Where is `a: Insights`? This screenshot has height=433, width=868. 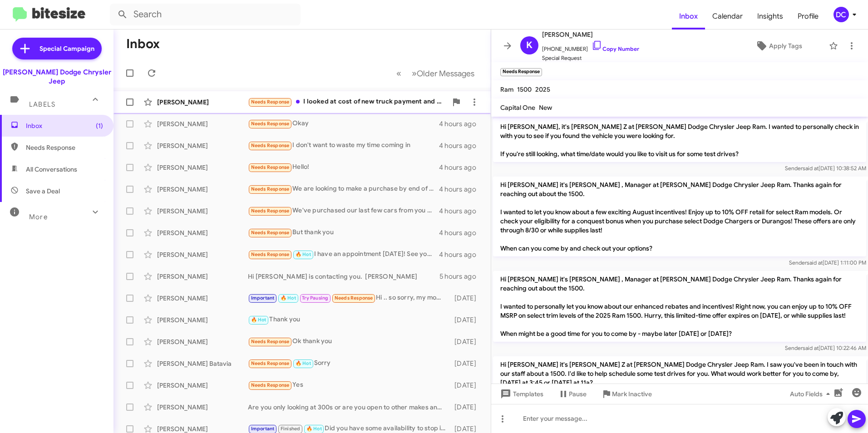 a: Insights is located at coordinates (770, 16).